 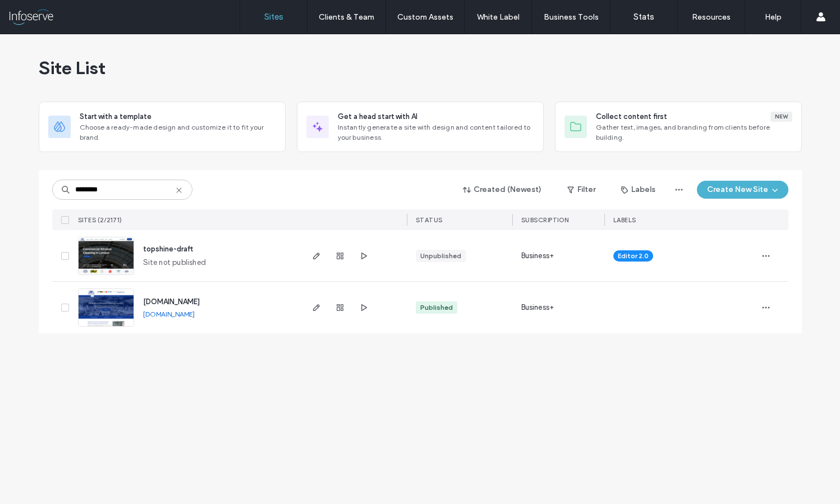 I want to click on div: Published, so click(x=437, y=307).